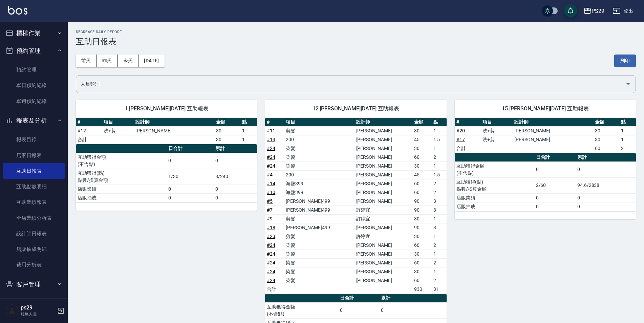 This screenshot has height=323, width=644. I want to click on td: 94.6/2838, so click(605, 185).